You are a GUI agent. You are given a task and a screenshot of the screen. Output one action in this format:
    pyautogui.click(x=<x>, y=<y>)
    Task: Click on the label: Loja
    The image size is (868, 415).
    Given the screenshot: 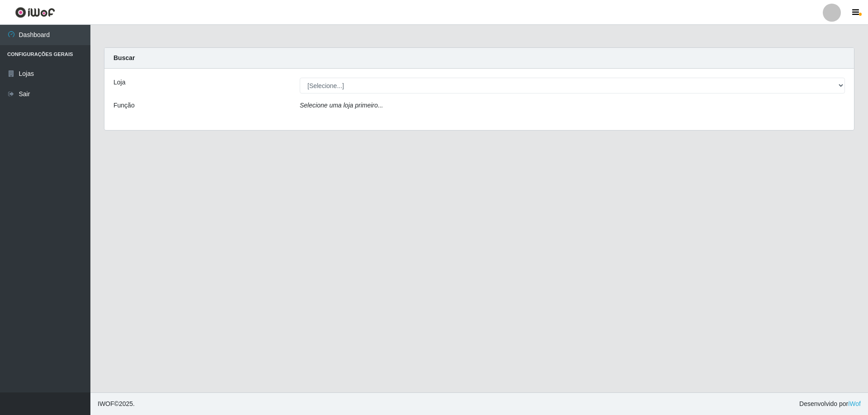 What is the action you would take?
    pyautogui.click(x=119, y=82)
    